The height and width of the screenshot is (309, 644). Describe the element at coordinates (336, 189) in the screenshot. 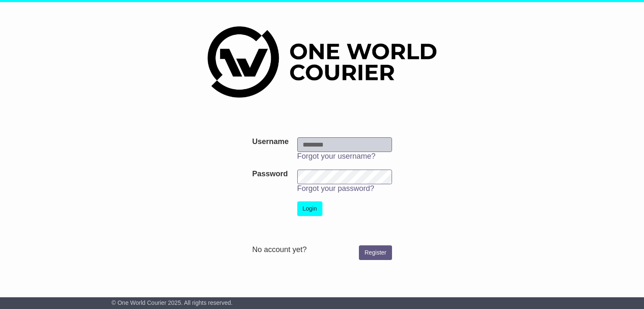

I see `a: Forgot your password?` at that location.